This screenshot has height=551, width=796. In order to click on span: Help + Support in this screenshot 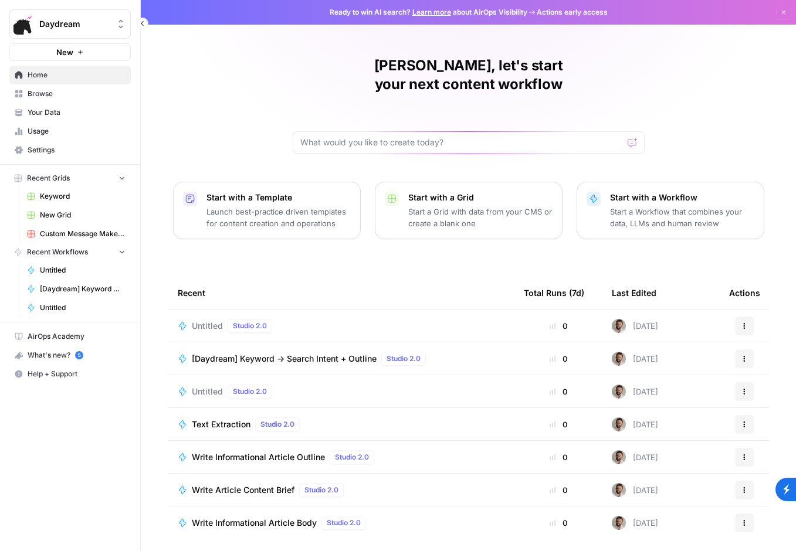, I will do `click(76, 374)`.